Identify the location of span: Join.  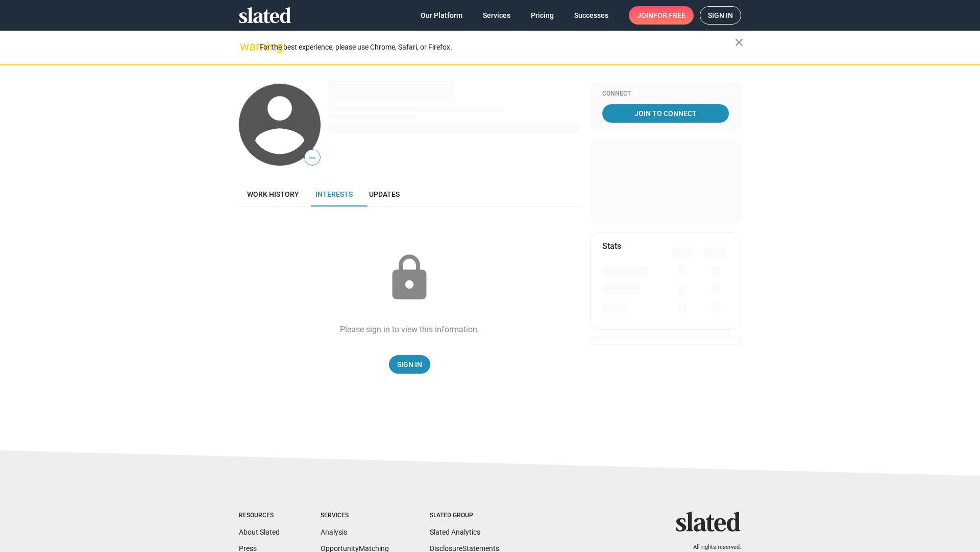
(661, 15).